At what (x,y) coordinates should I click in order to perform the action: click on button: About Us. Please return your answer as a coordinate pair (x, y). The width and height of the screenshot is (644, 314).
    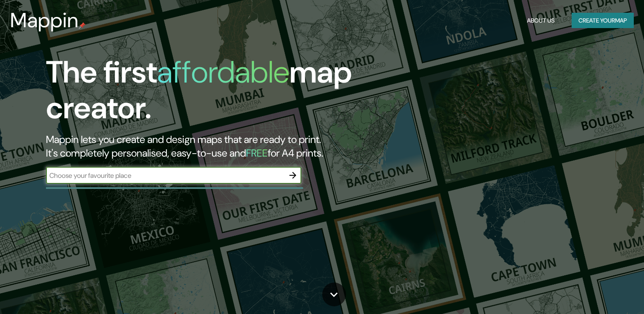
    Looking at the image, I should click on (541, 20).